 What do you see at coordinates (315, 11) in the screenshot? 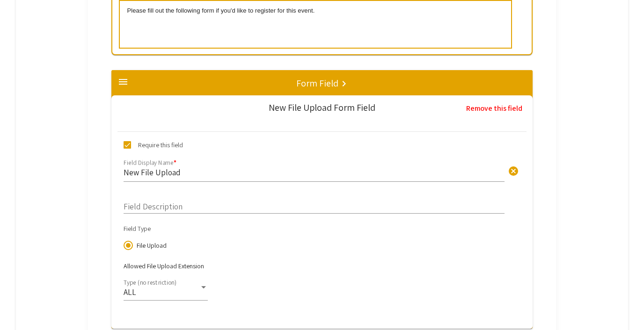
I see `p: Please fill out the following form if you'd like to register for this event.` at bounding box center [315, 11].